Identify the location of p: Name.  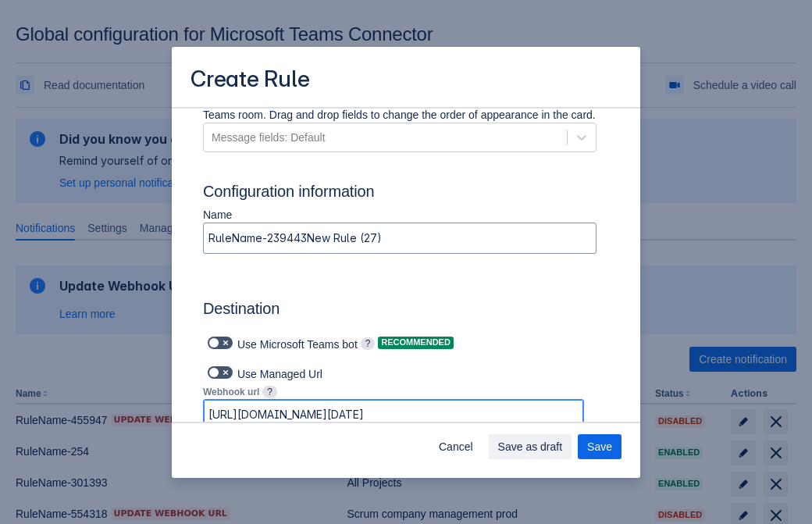
(400, 215).